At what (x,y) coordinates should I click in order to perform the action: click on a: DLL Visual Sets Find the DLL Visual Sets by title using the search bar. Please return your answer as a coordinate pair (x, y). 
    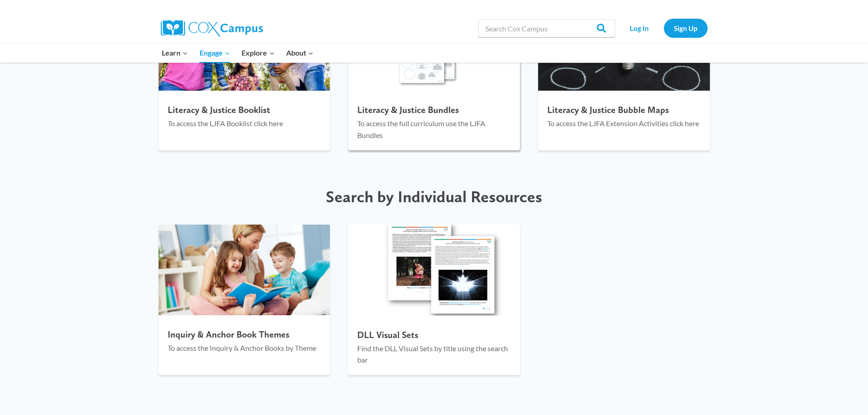
    Looking at the image, I should click on (434, 300).